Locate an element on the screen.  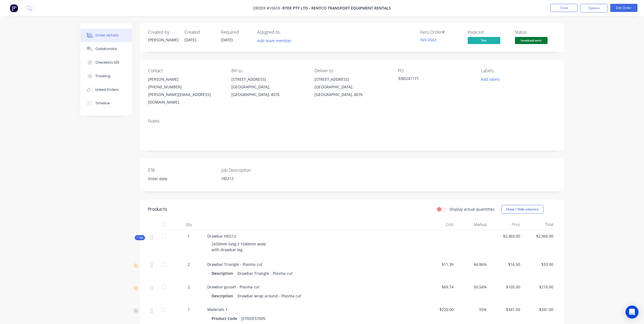
span: 44.86% is located at coordinates (472, 264).